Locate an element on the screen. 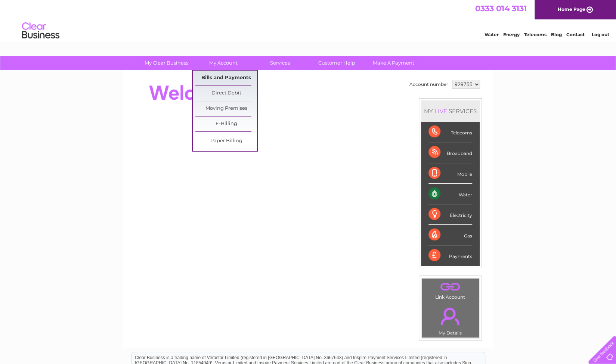 The width and height of the screenshot is (616, 364). div: LIVE is located at coordinates (441, 111).